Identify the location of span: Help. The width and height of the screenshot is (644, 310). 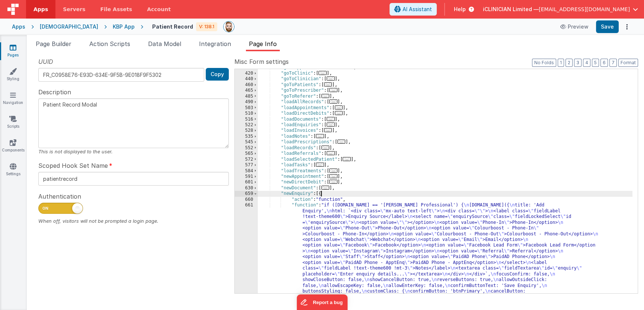
(460, 9).